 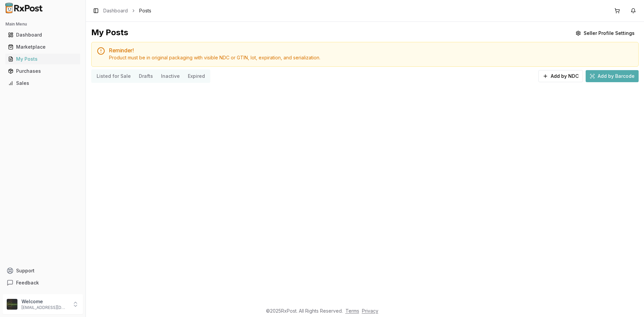 I want to click on button: My Posts, so click(x=43, y=59).